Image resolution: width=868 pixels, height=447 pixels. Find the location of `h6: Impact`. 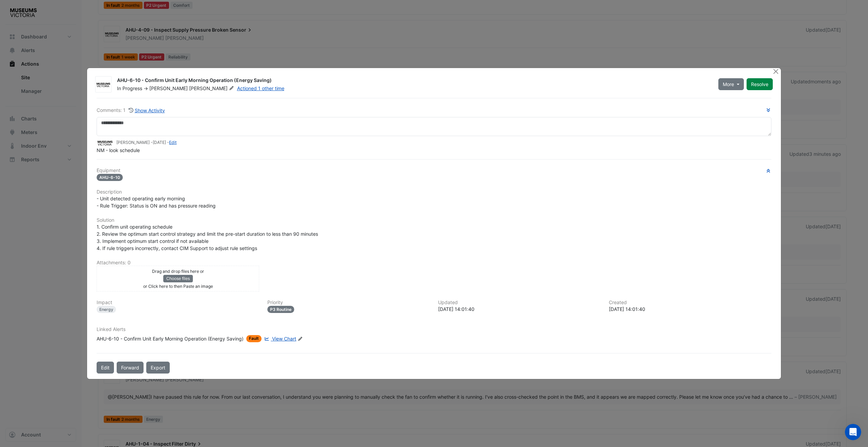

h6: Impact is located at coordinates (178, 303).